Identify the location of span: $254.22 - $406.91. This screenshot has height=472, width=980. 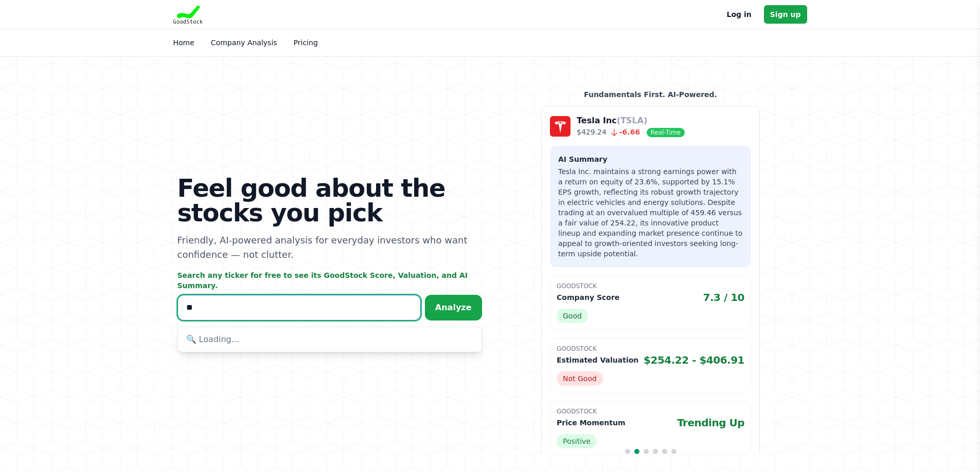
(694, 360).